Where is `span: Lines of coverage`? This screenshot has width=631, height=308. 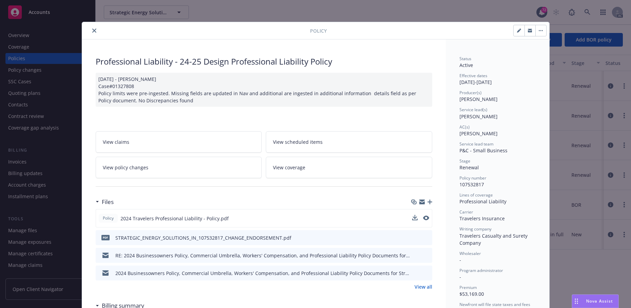 span: Lines of coverage is located at coordinates (476, 195).